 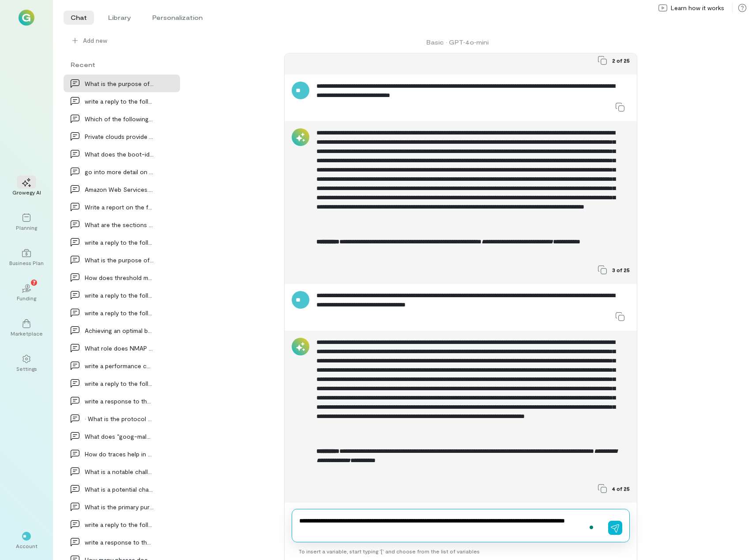 What do you see at coordinates (34, 283) in the screenshot?
I see `span: 7` at bounding box center [34, 283].